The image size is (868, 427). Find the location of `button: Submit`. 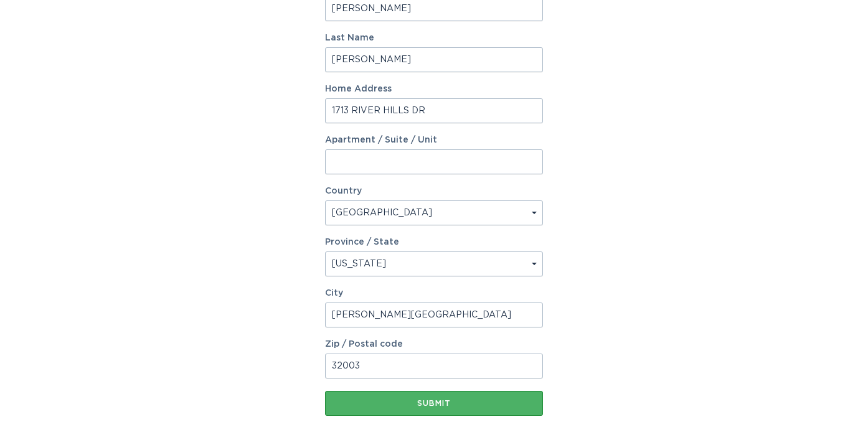

button: Submit is located at coordinates (434, 403).